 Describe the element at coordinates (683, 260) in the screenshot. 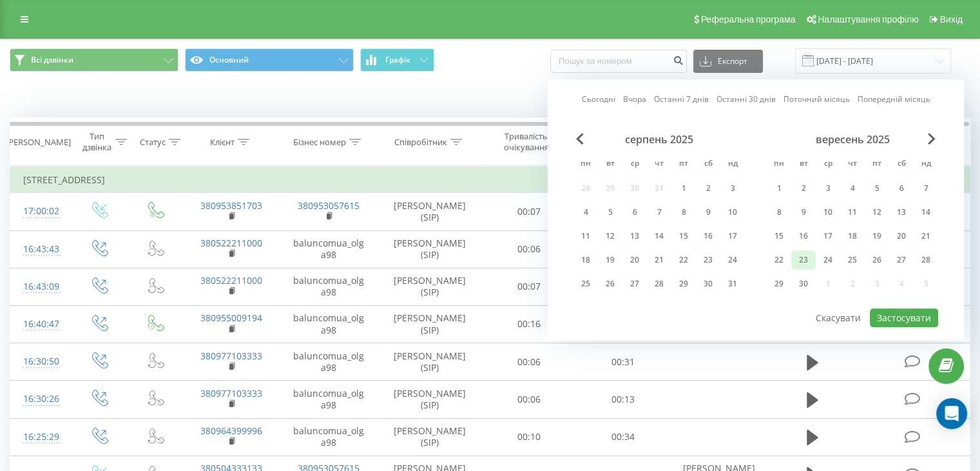

I see `div: пт 22 серп 2025 р.` at that location.